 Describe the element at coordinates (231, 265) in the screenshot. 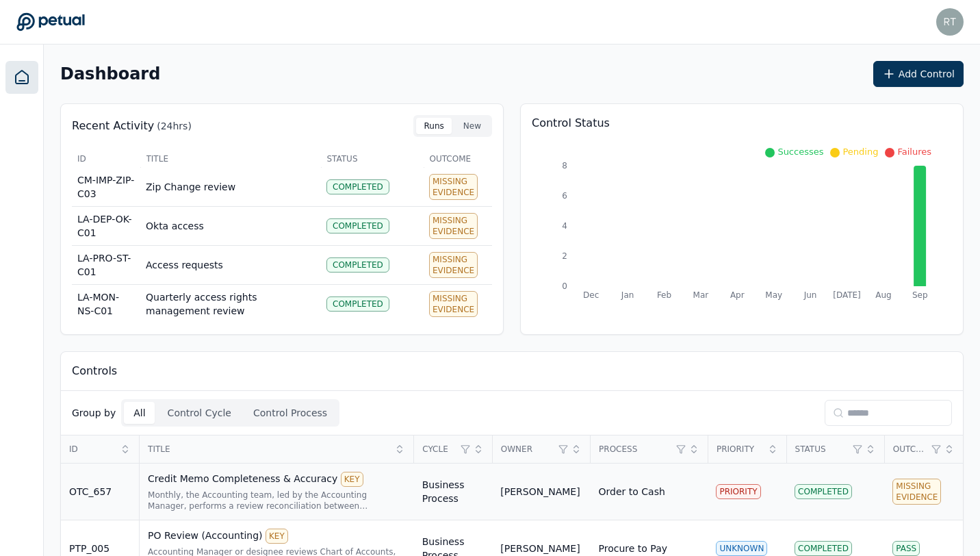

I see `td: Access requests` at that location.